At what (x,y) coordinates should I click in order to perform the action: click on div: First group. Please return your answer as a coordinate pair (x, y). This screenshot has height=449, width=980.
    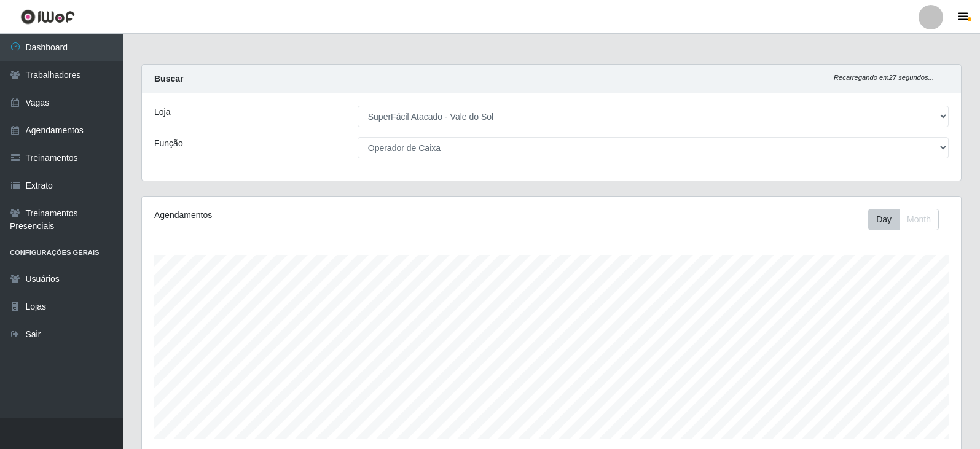
    Looking at the image, I should click on (903, 219).